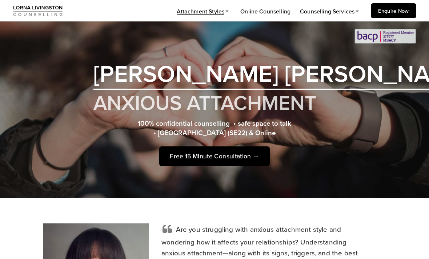 The height and width of the screenshot is (259, 429). Describe the element at coordinates (327, 11) in the screenshot. I see `span: Counselling Services` at that location.